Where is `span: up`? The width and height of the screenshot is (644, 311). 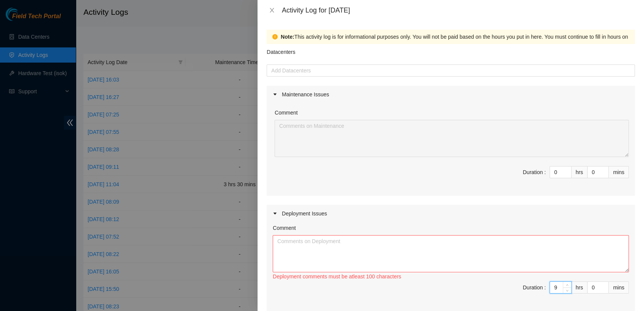 span: up is located at coordinates (567, 285).